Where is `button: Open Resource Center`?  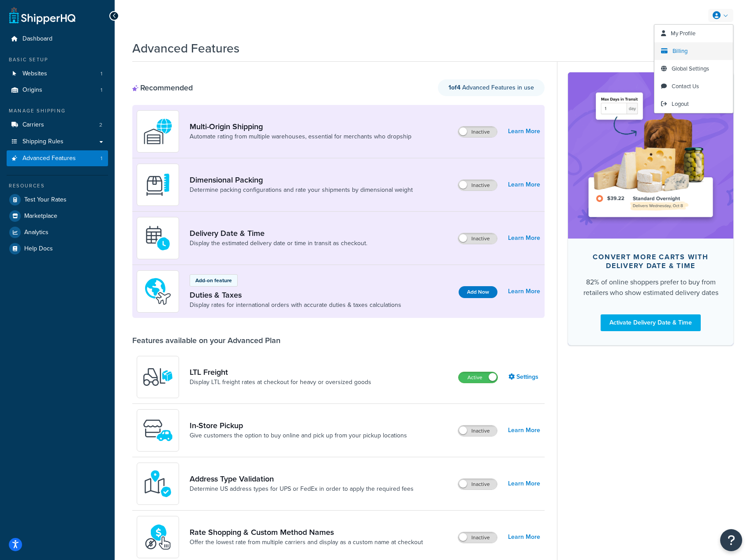
button: Open Resource Center is located at coordinates (731, 540).